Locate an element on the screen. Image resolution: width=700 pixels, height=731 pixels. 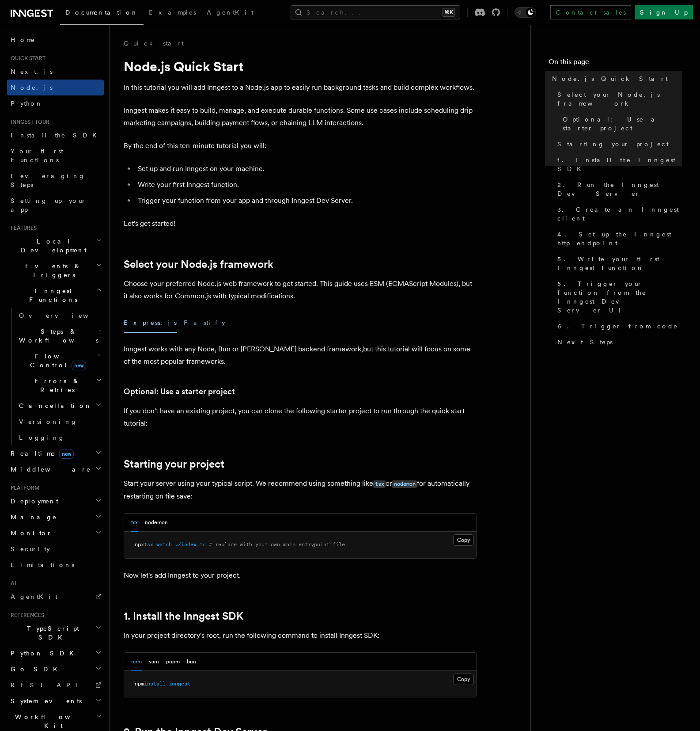
button: npm is located at coordinates (136, 661).